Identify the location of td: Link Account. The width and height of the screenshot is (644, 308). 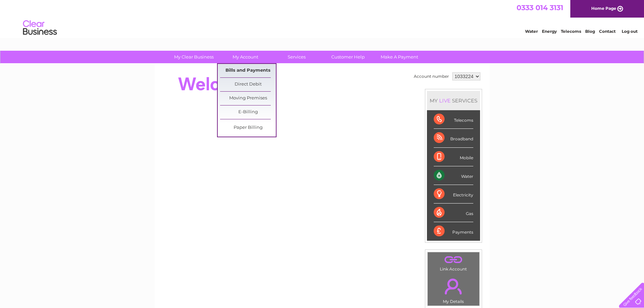
(453, 263).